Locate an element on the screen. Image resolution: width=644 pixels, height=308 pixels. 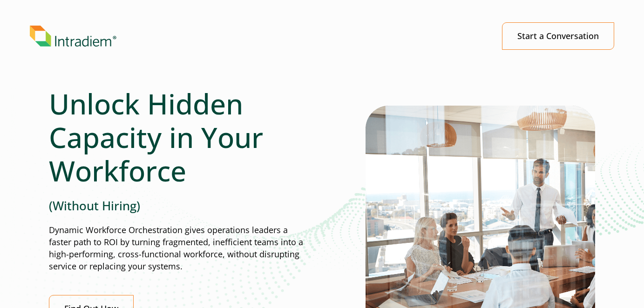
a: Start a Conversation is located at coordinates (558, 36).